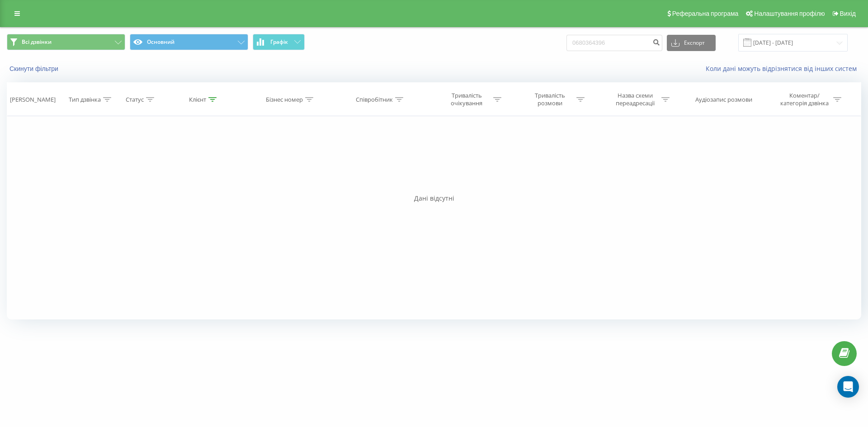  What do you see at coordinates (279, 42) in the screenshot?
I see `button: Графік` at bounding box center [279, 42].